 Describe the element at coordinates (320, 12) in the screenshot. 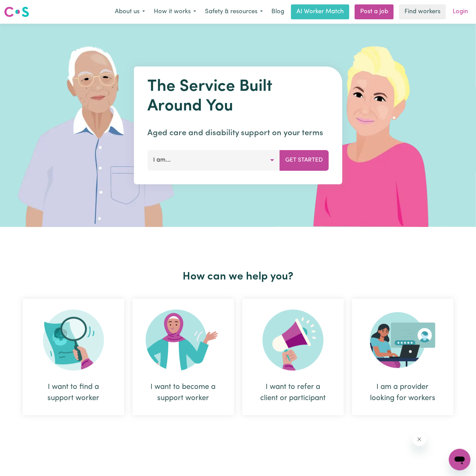

I see `a: AI Worker Match` at that location.